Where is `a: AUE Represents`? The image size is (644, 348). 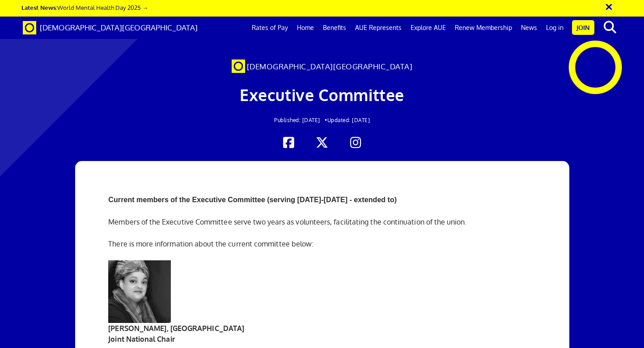
a: AUE Represents is located at coordinates (379, 28).